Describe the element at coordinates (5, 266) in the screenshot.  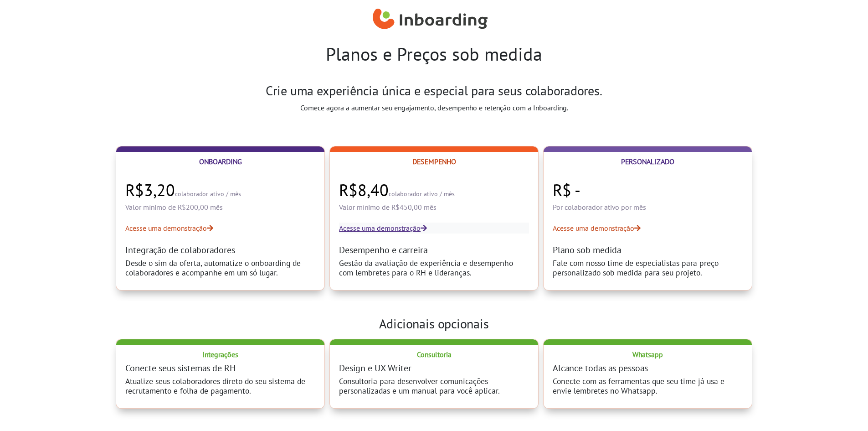
I see `input: Diagnóstico de Cultura e Valores` at that location.